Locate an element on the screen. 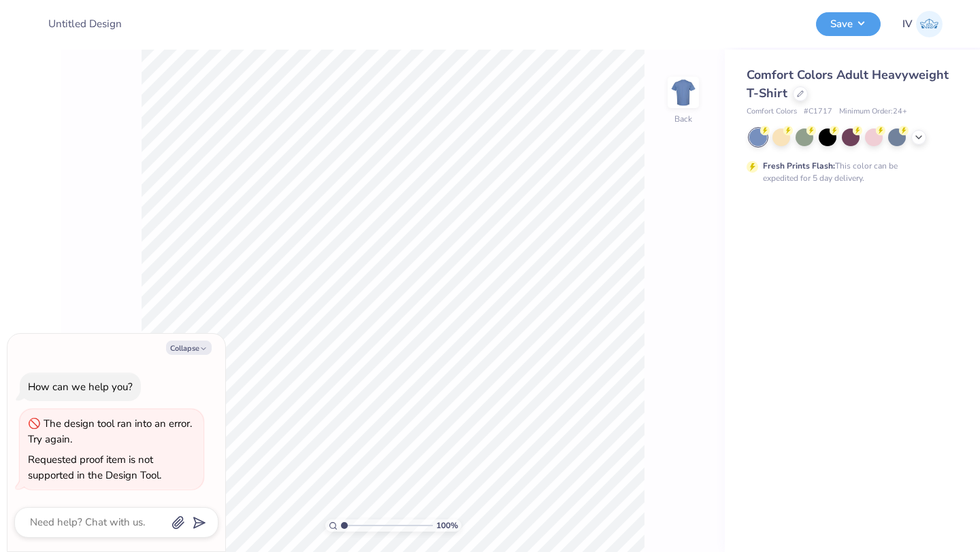 The image size is (980, 552). div: This color can be expedited for 5 day delivery. is located at coordinates (846, 172).